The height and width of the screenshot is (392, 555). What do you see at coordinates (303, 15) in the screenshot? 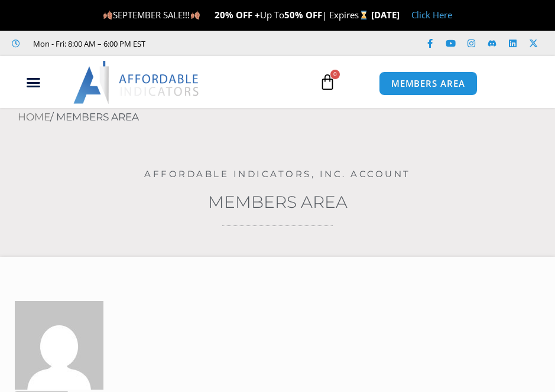
I see `strong: 50% OFF` at bounding box center [303, 15].